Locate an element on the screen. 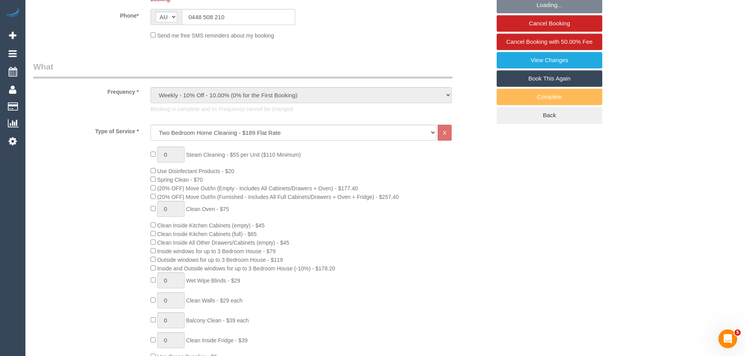  label: Type of Service * is located at coordinates (86, 130).